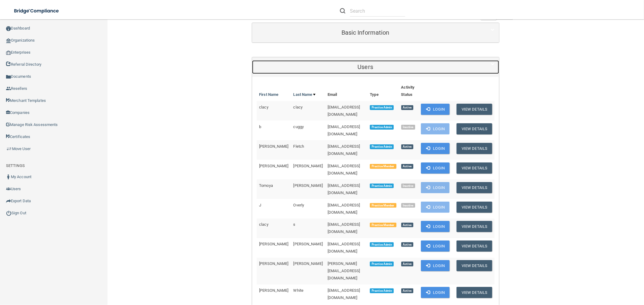 This screenshot has height=305, width=644. Describe the element at coordinates (299, 205) in the screenshot. I see `span: Overly` at that location.